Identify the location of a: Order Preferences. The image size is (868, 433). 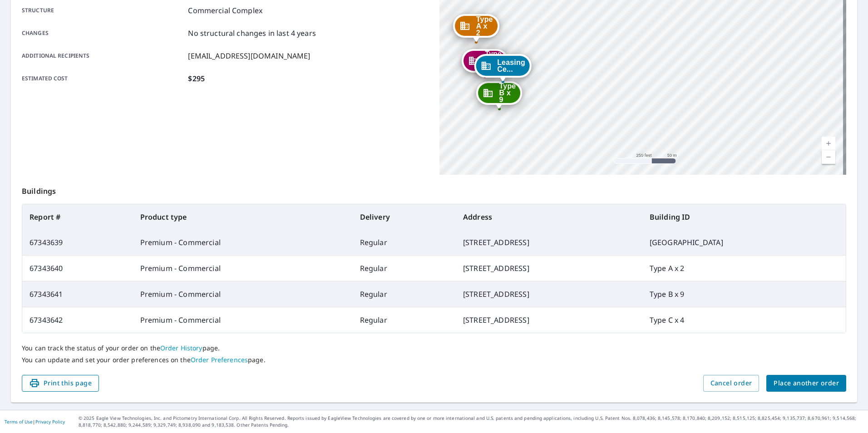
(219, 360).